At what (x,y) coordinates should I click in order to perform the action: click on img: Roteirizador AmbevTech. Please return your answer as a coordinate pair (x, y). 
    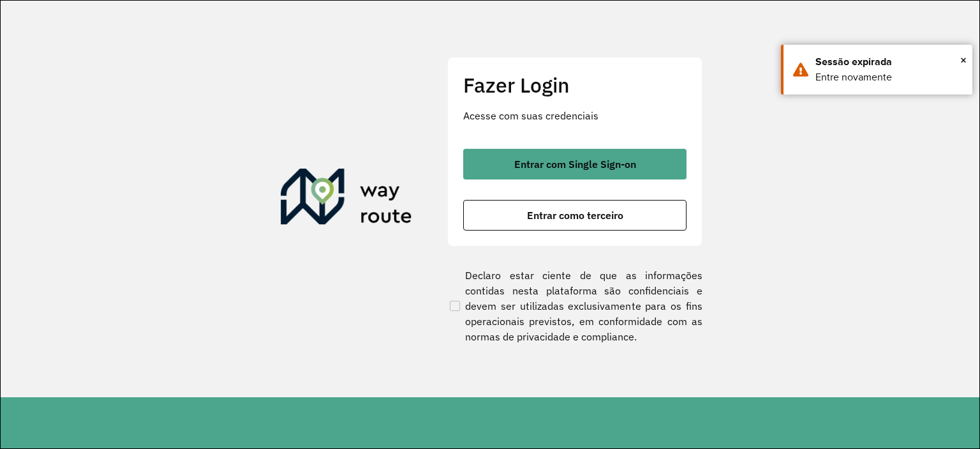
    Looking at the image, I should click on (346, 199).